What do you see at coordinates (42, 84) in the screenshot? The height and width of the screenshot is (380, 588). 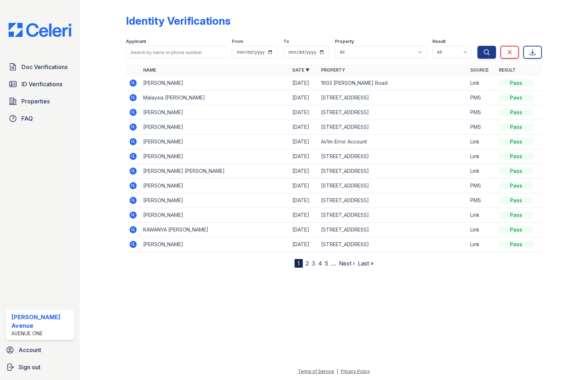 I see `span: ID Verifications` at bounding box center [42, 84].